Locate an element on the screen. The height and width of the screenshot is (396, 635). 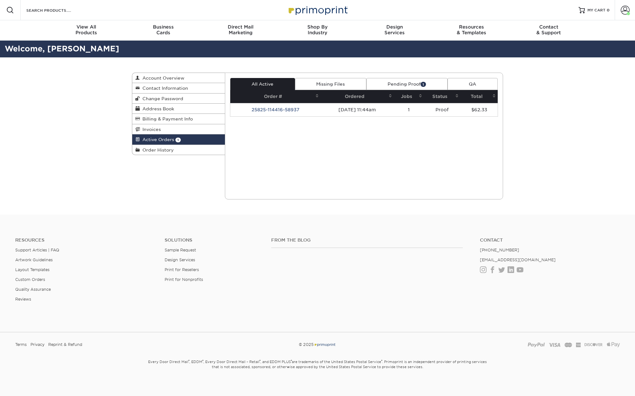
th: Status is located at coordinates (442, 96).